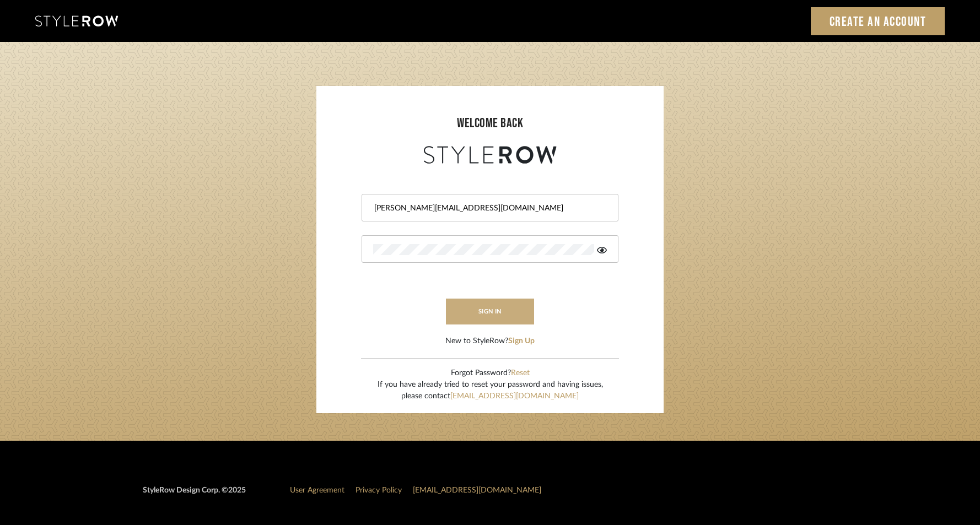 Image resolution: width=980 pixels, height=525 pixels. What do you see at coordinates (194, 495) in the screenshot?
I see `div: StyleRow Design Corp. ©2025` at bounding box center [194, 495].